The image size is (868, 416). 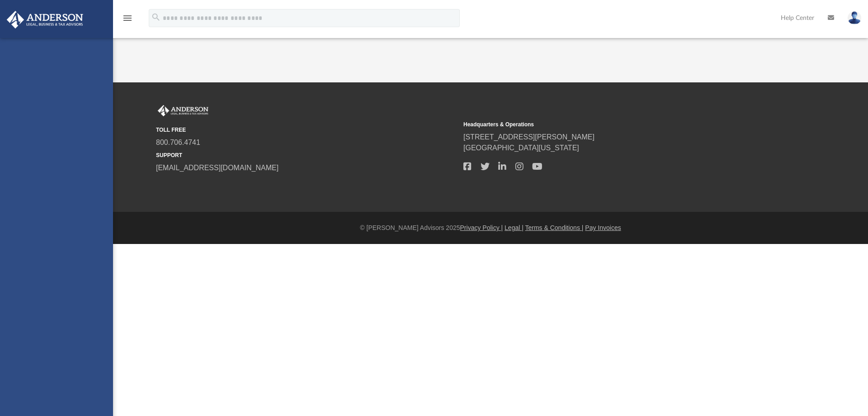 I want to click on small: Headquarters & Operations, so click(x=614, y=124).